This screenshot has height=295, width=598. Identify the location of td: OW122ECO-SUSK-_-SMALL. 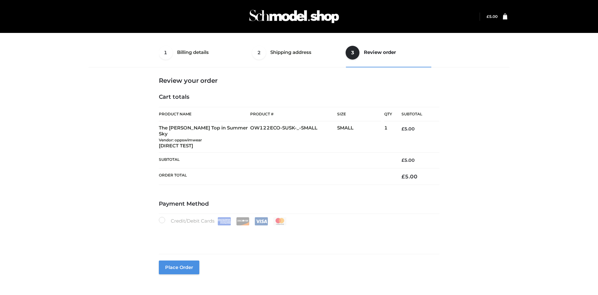
(293, 137).